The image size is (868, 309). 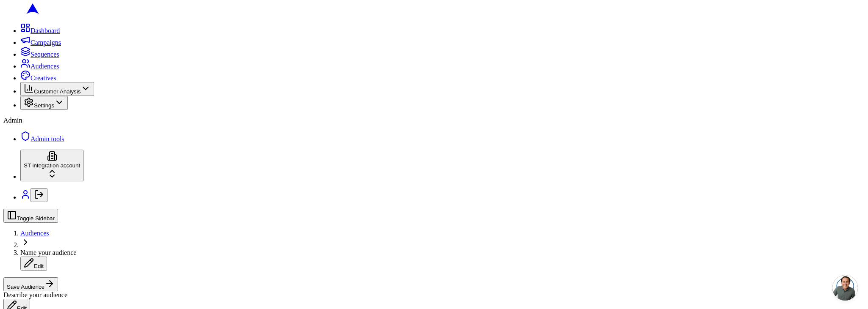 I want to click on div: Open chat, so click(x=845, y=288).